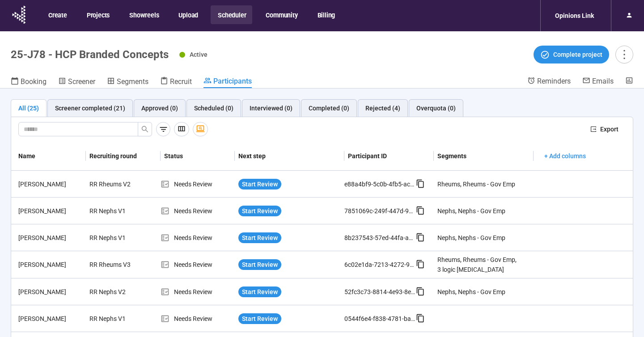  I want to click on button: Scheduler, so click(231, 15).